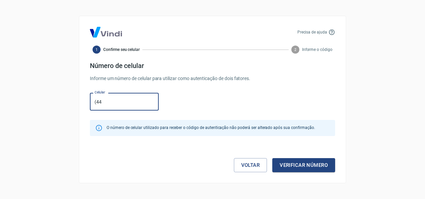 This screenshot has width=425, height=199. I want to click on text: 2, so click(296, 49).